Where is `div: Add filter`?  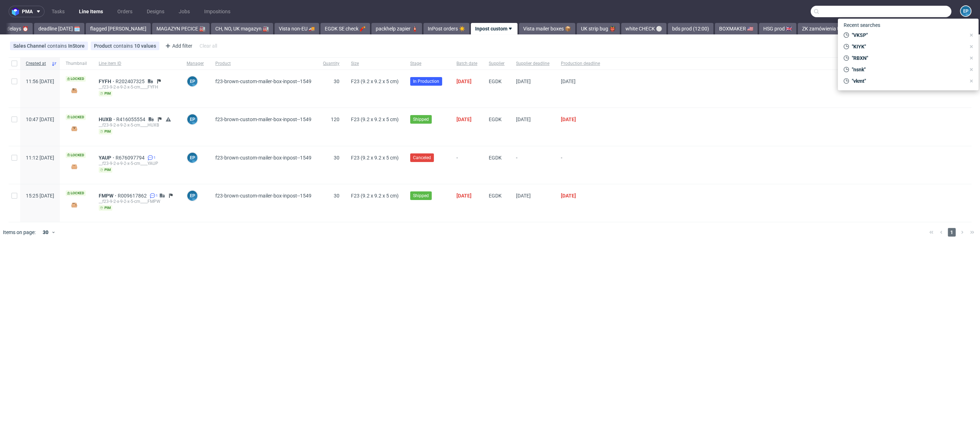 div: Add filter is located at coordinates (178, 46).